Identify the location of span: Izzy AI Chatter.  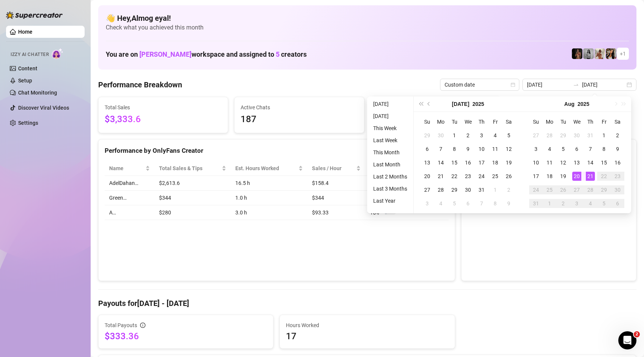
(29, 54).